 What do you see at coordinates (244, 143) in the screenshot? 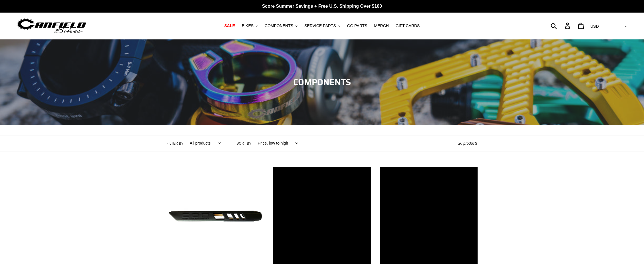
I see `label: Sort by` at bounding box center [244, 143].